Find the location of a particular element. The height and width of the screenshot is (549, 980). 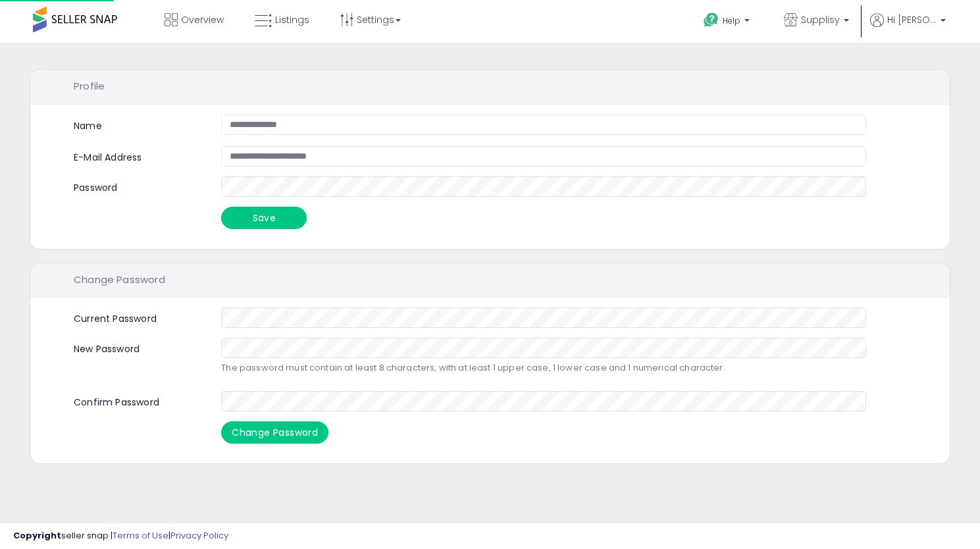

label: E-Mail Address is located at coordinates (138, 156).